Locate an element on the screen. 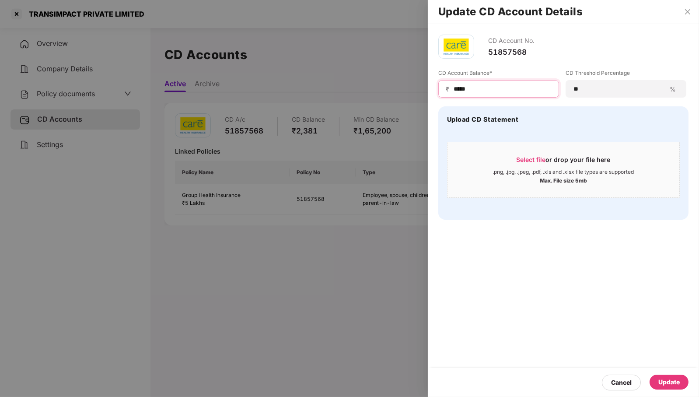 This screenshot has height=397, width=699. h2: Update CD Account Details is located at coordinates (563, 12).